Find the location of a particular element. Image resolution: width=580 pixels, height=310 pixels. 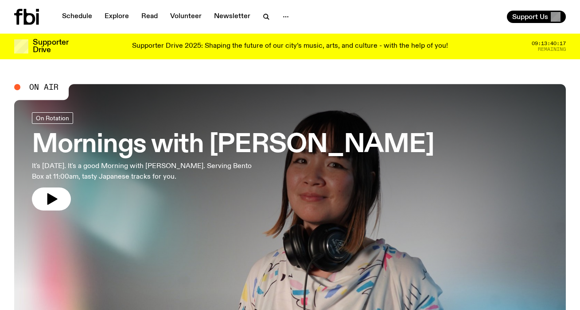

a: Volunteer is located at coordinates (186, 17).